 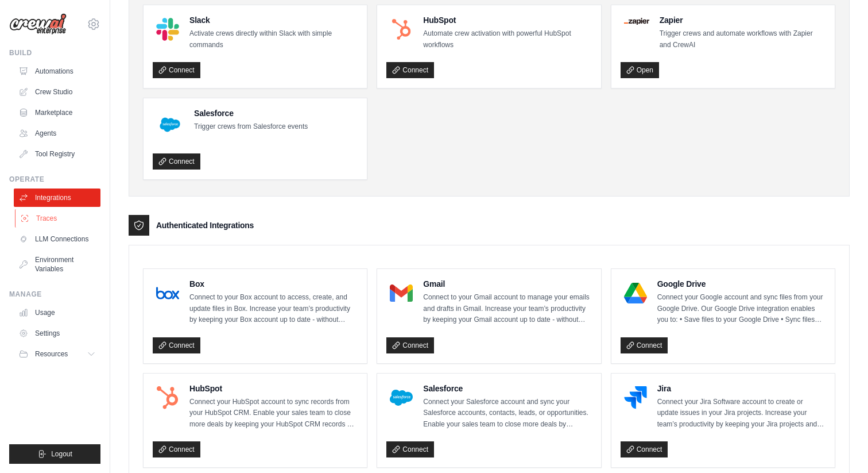 I want to click on img: Box Logo, so click(x=168, y=293).